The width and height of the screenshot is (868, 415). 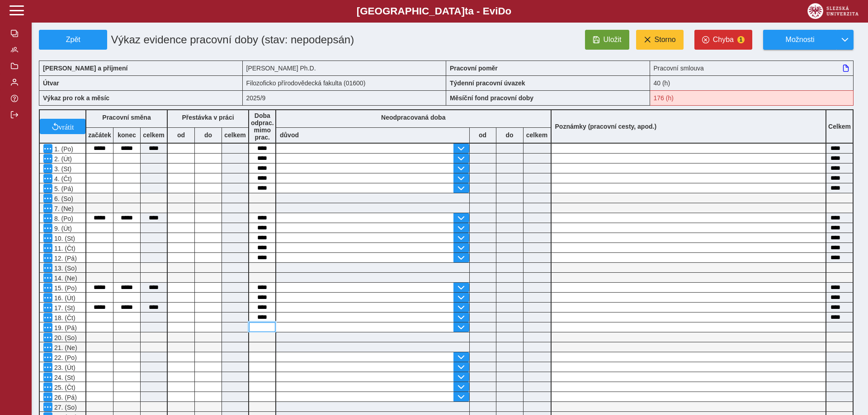 I want to click on span: 2. (Út), so click(x=62, y=159).